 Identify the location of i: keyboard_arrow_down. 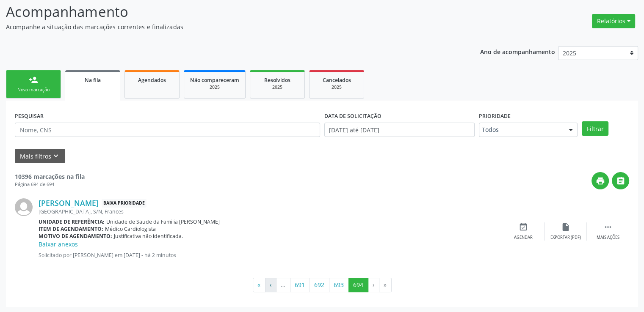
(56, 156).